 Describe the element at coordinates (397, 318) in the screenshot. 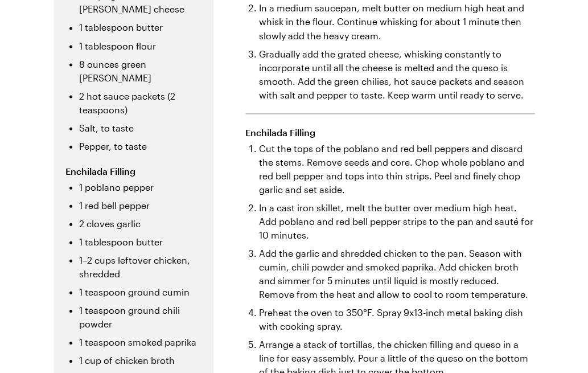

I see `li: Preheat the oven to 350°F. Spray 9x13-inch metal baking dish with cooking spray.` at that location.